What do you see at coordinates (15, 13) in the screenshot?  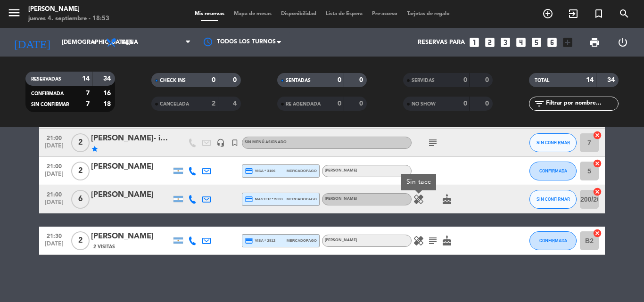 I see `i: menu` at bounding box center [15, 13].